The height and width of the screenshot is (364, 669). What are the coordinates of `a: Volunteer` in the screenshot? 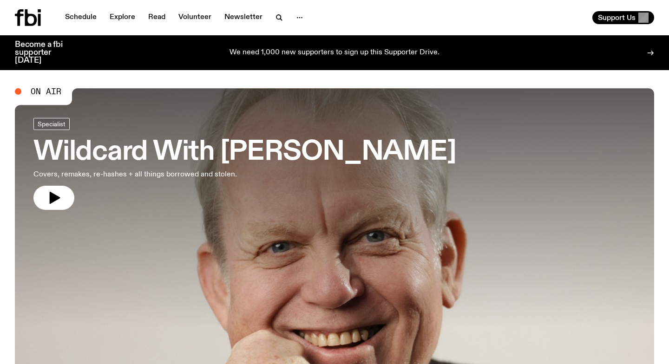 It's located at (195, 18).